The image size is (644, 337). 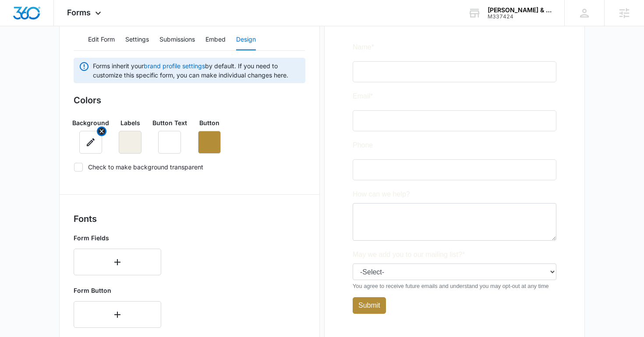 I want to click on label: Check to make background transparent, so click(x=190, y=167).